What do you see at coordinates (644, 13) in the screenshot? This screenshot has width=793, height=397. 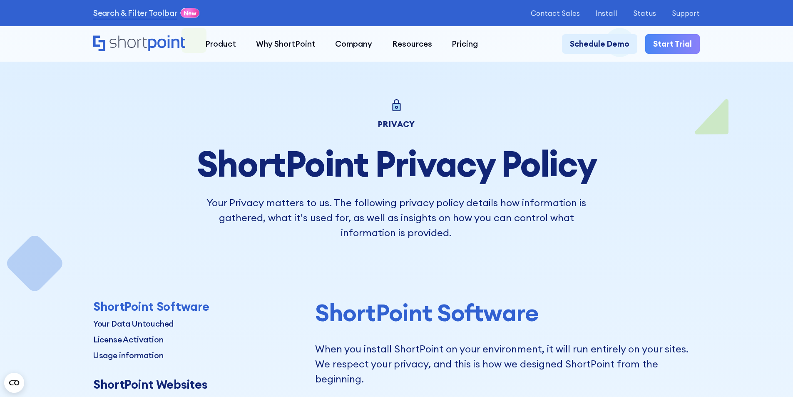 I see `p: Status` at bounding box center [644, 13].